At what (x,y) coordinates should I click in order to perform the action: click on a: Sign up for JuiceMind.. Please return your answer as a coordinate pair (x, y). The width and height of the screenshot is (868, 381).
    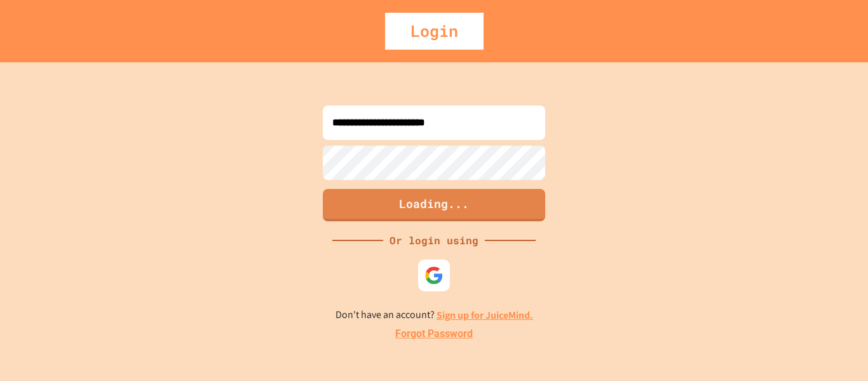
    Looking at the image, I should click on (485, 315).